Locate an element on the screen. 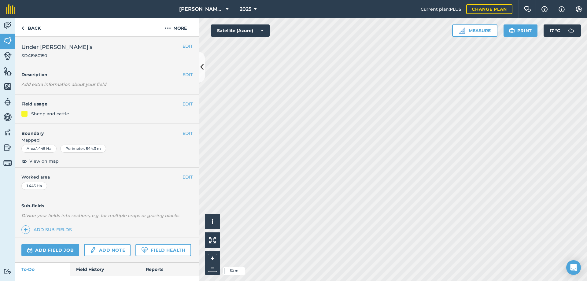 The image size is (587, 281). button: View on map is located at coordinates (40, 161).